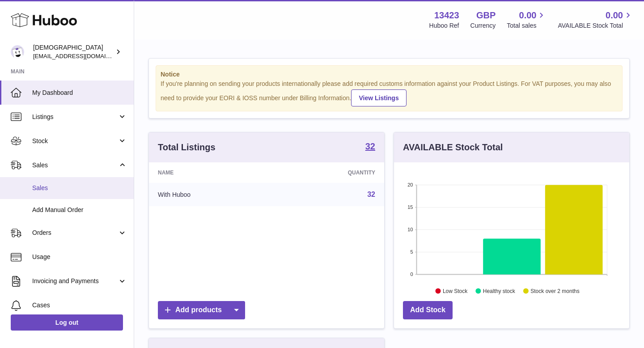 Image resolution: width=644 pixels, height=348 pixels. Describe the element at coordinates (378, 98) in the screenshot. I see `a: View Listings` at that location.